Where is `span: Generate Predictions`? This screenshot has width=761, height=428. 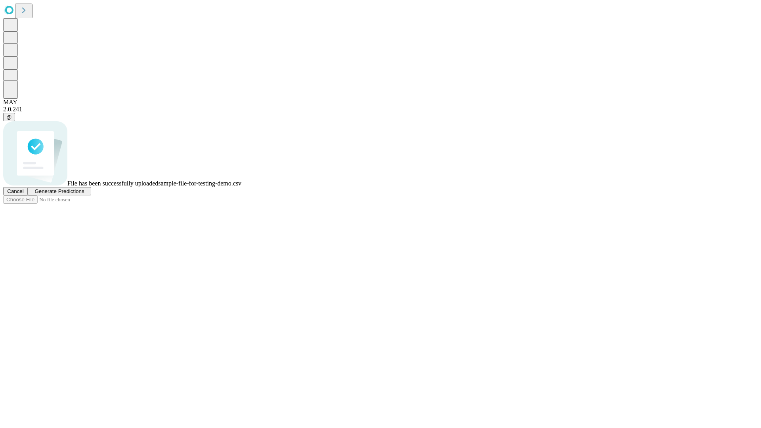
span: Generate Predictions is located at coordinates (59, 191).